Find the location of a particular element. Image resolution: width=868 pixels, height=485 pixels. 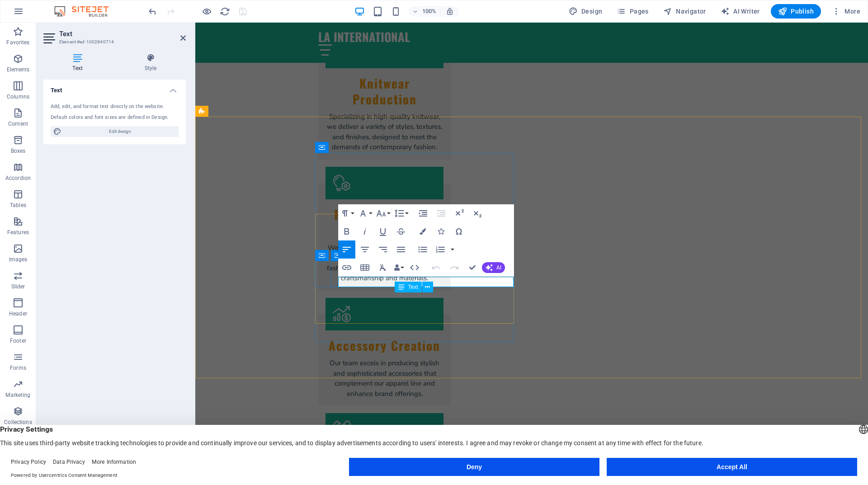

p: Images is located at coordinates (18, 259).